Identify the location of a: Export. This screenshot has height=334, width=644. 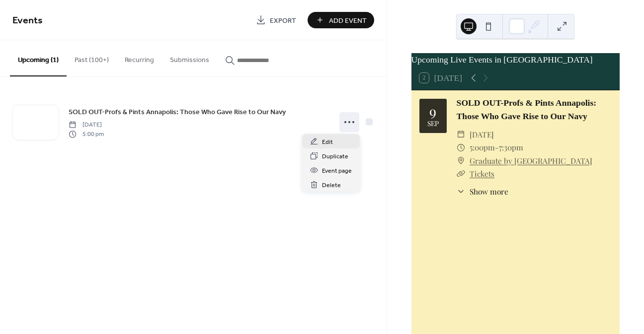
(276, 20).